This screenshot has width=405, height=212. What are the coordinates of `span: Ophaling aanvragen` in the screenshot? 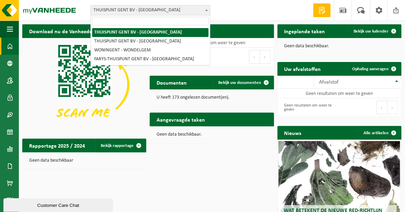 It's located at (370, 69).